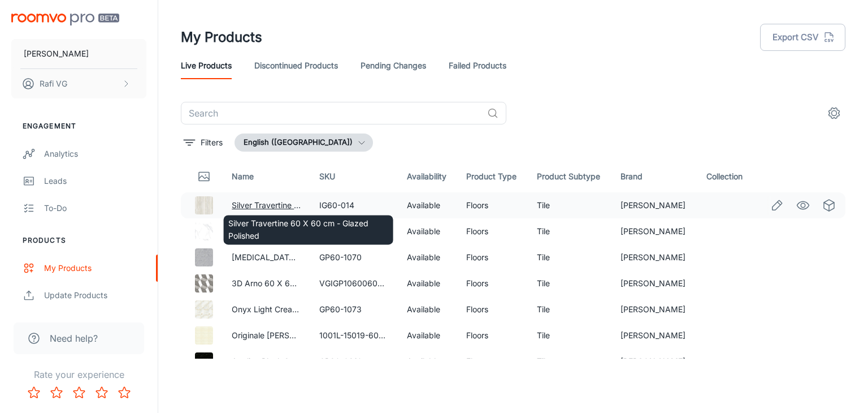 The image size is (868, 413). Describe the element at coordinates (478, 66) in the screenshot. I see `a: Failed Products` at that location.